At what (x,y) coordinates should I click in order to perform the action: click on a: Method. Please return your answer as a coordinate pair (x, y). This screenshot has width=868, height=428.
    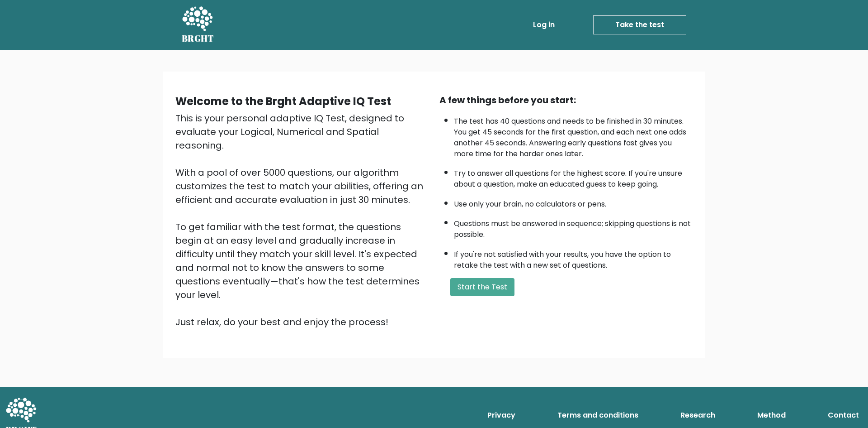
    Looking at the image, I should click on (771, 415).